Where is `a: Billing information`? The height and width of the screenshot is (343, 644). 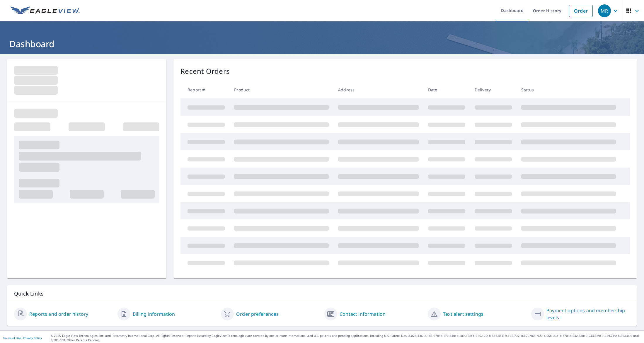 a: Billing information is located at coordinates (154, 314).